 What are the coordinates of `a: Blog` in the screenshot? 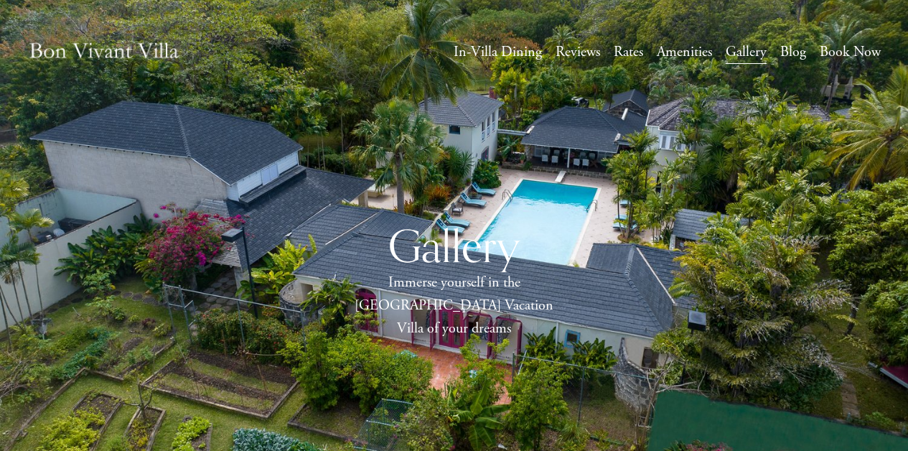 It's located at (793, 52).